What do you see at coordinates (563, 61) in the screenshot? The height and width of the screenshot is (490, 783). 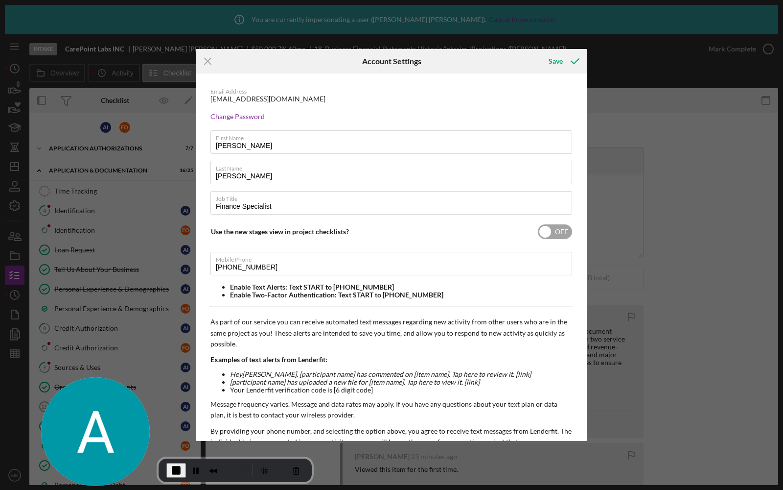 I see `button: Save` at bounding box center [563, 61].